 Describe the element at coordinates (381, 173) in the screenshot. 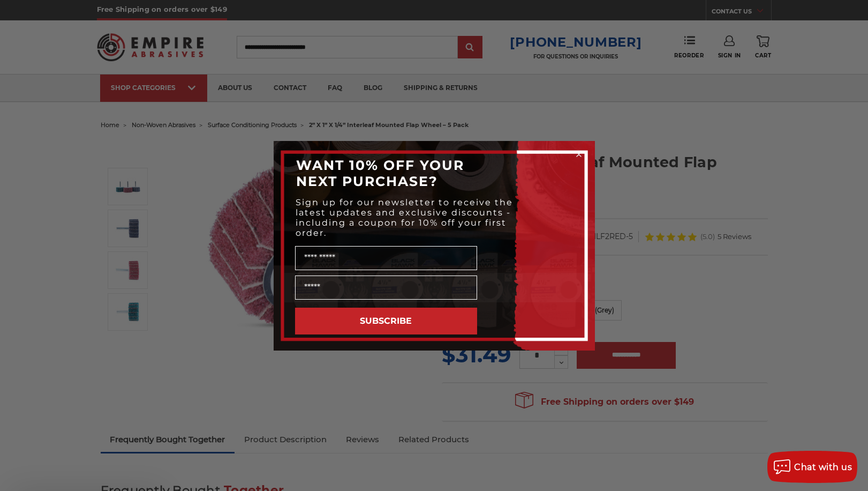

I see `span: WANT 10% OFF YOUR NEXT PURCHASE?` at that location.